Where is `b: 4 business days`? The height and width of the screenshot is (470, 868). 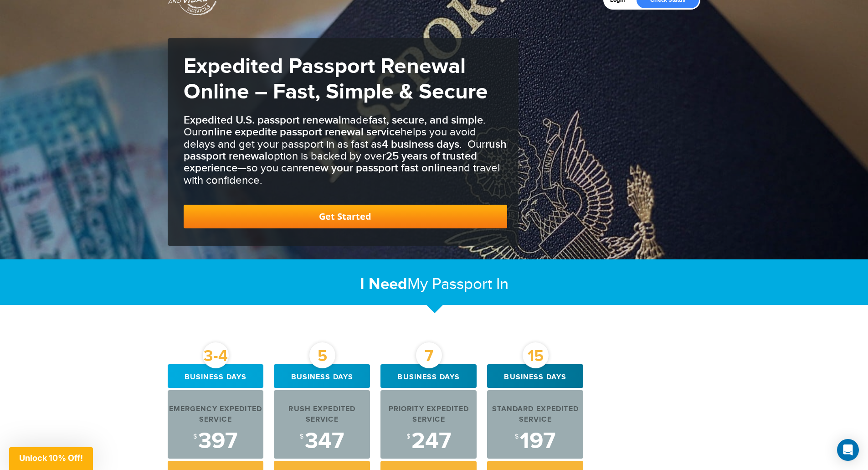 b: 4 business days is located at coordinates (420, 144).